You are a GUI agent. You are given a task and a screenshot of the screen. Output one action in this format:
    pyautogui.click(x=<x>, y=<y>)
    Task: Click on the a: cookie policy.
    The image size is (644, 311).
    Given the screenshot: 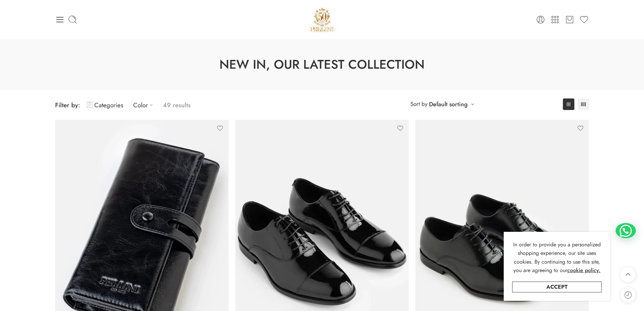 What is the action you would take?
    pyautogui.click(x=584, y=270)
    